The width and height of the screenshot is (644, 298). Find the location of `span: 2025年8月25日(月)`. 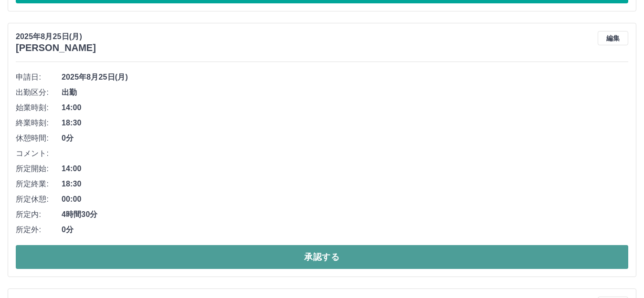

span: 2025年8月25日(月) is located at coordinates (345, 77).